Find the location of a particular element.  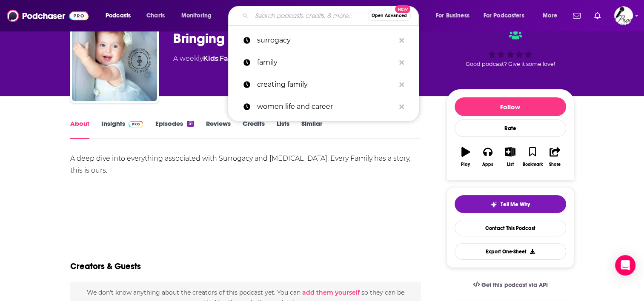

input: Search podcasts, credits, & more... is located at coordinates (310, 16).